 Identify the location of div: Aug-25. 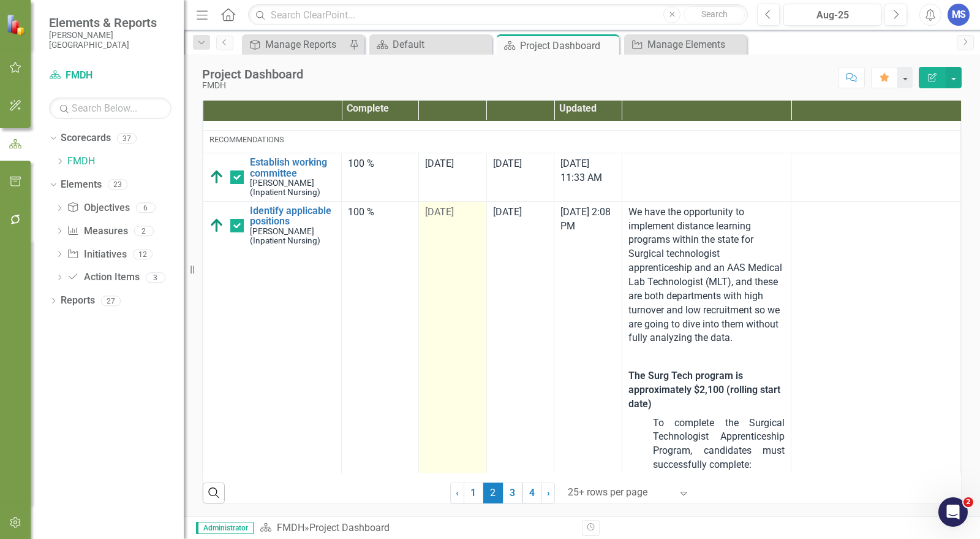
(832, 16).